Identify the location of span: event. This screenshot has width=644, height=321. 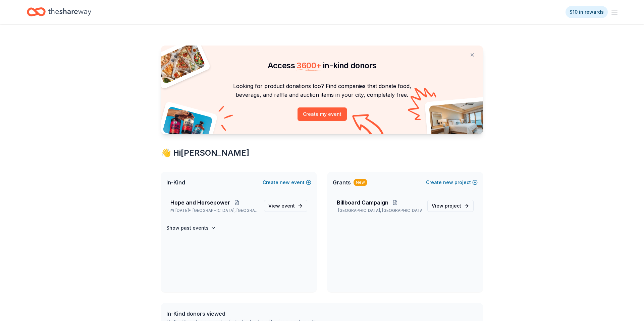
(288, 206).